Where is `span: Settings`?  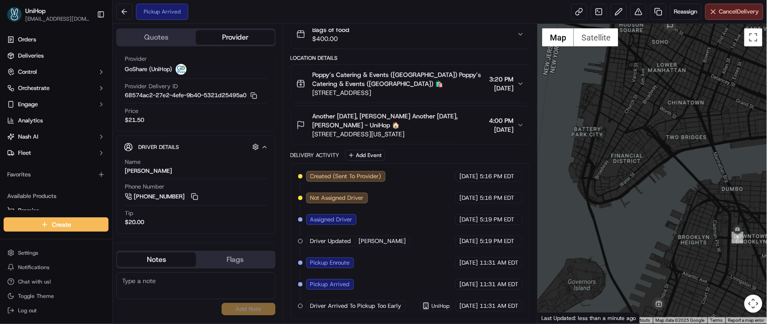 span: Settings is located at coordinates (28, 253).